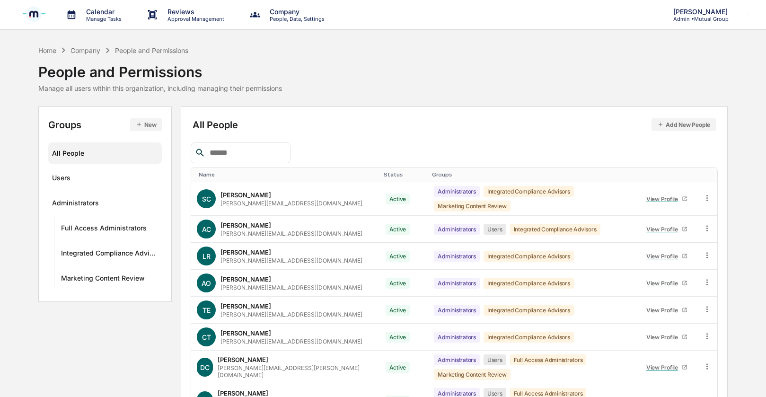  I want to click on p: Approval Management, so click(195, 19).